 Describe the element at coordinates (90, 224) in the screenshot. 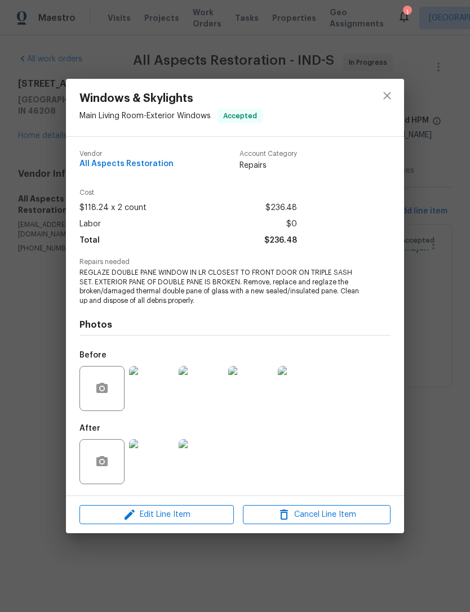

I see `span: Labor` at that location.